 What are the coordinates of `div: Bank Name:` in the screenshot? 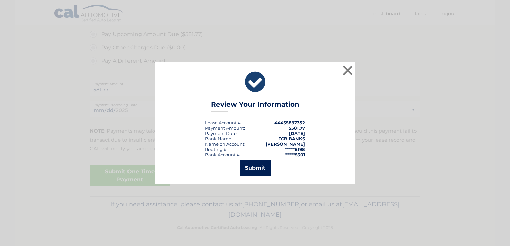 It's located at (219, 139).